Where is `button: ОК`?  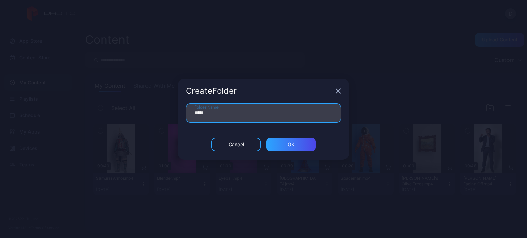
button: ОК is located at coordinates (291, 145).